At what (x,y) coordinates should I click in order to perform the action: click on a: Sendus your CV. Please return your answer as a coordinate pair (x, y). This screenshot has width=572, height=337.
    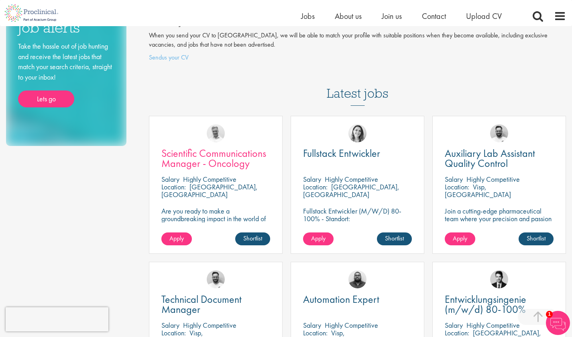
    Looking at the image, I should click on (169, 57).